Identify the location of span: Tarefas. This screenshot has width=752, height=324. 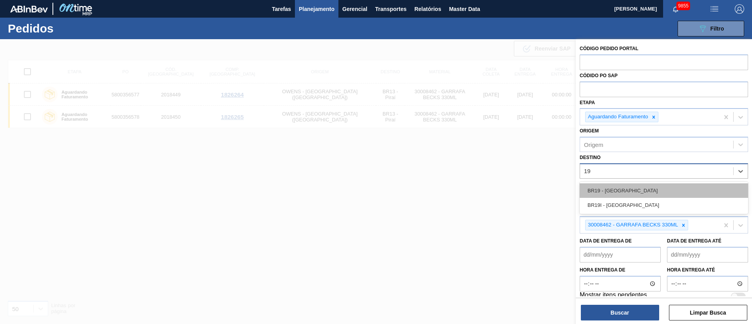
(281, 9).